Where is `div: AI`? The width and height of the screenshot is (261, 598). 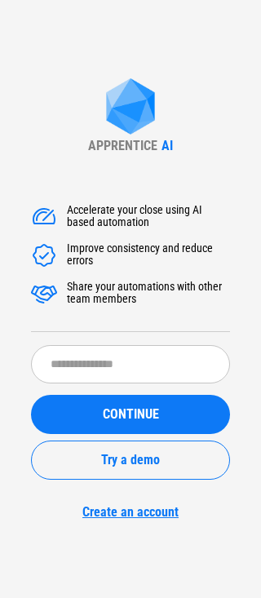
div: AI is located at coordinates (167, 145).